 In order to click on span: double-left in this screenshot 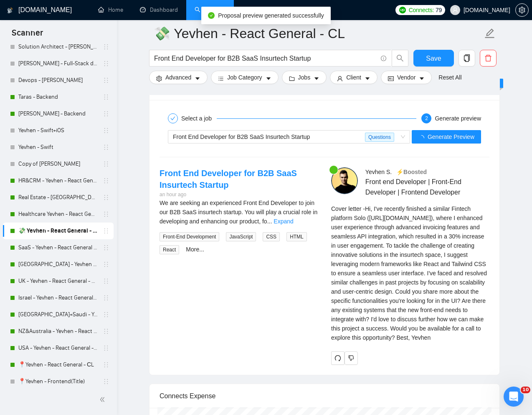, I will do `click(104, 400)`.